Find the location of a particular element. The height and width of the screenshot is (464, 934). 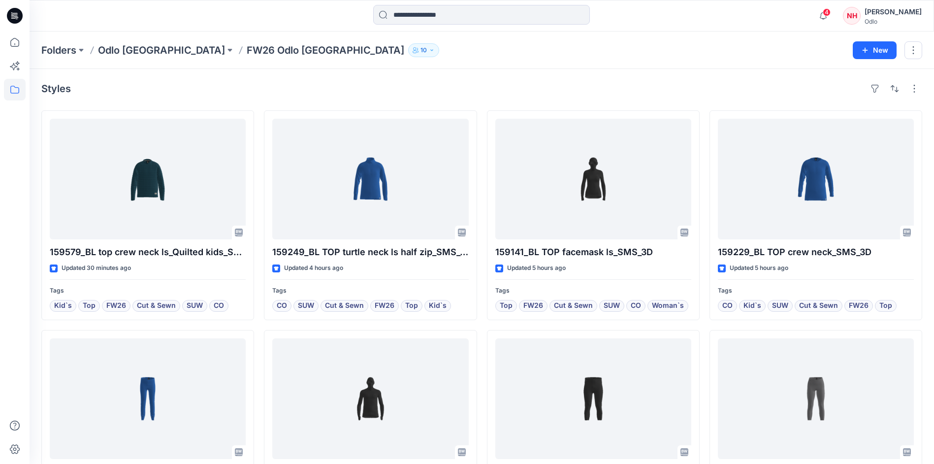

div: NH is located at coordinates (852, 16).